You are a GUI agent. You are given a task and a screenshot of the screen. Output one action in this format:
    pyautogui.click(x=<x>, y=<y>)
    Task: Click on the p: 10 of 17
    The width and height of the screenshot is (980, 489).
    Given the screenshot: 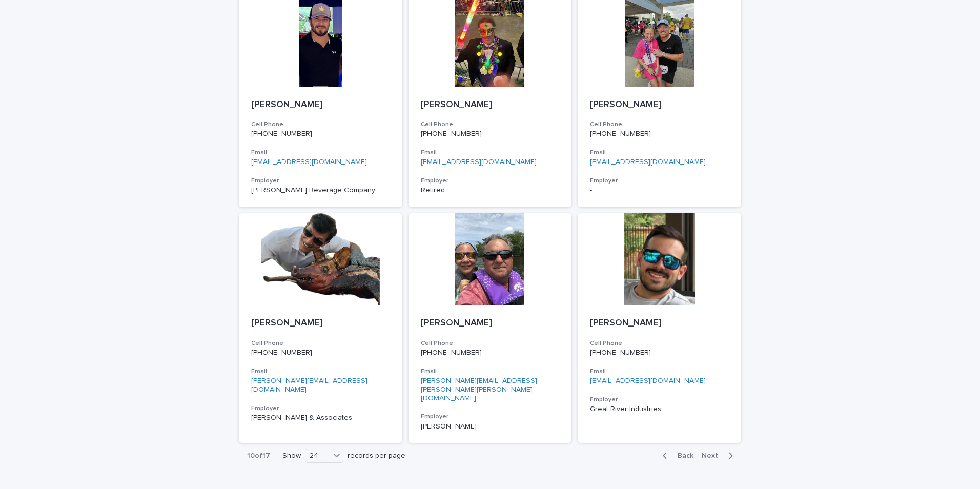 What is the action you would take?
    pyautogui.click(x=258, y=456)
    